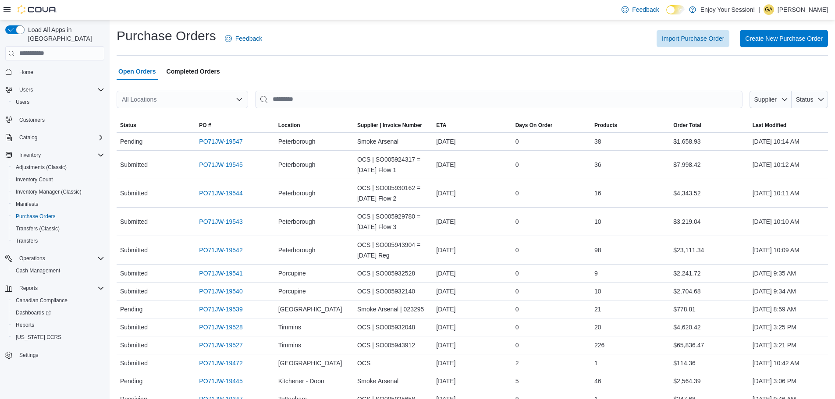 This screenshot has width=835, height=399. I want to click on button: Purchase Orders, so click(58, 216).